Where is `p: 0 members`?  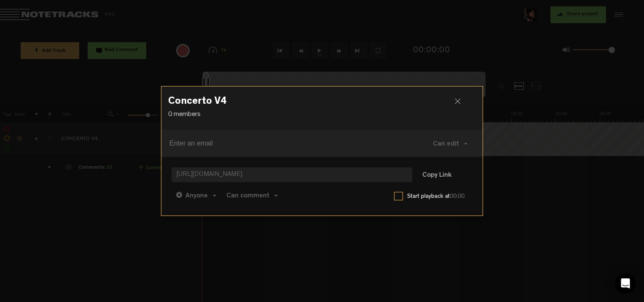
p: 0 members is located at coordinates (322, 115).